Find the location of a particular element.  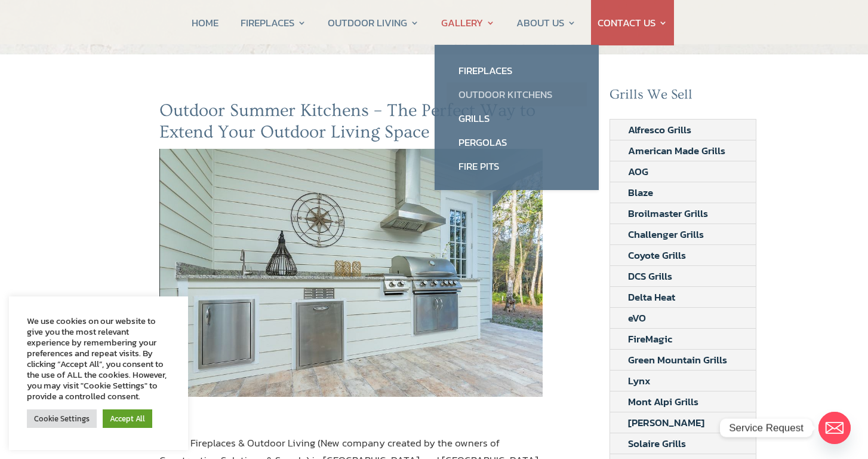

a: Coyote Grills is located at coordinates (657, 255).